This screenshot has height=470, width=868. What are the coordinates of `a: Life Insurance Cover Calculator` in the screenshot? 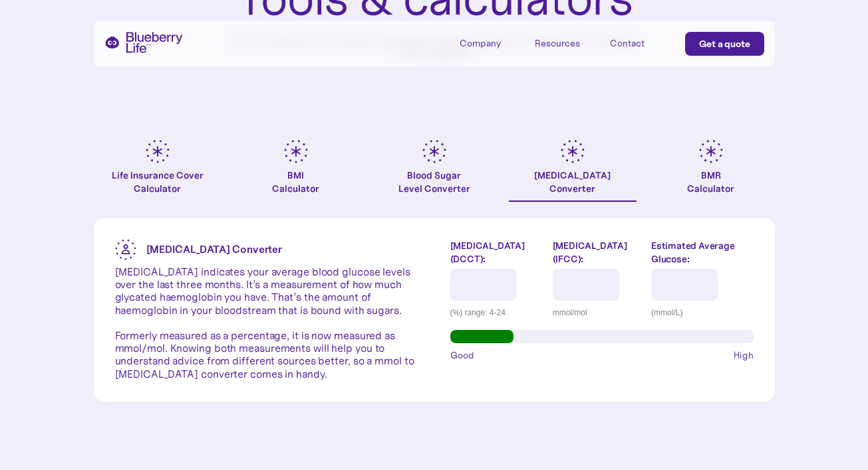 It's located at (157, 171).